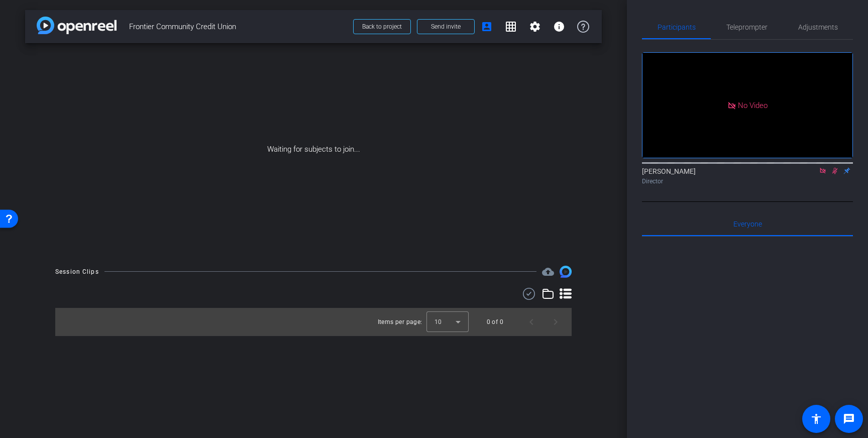 Image resolution: width=868 pixels, height=438 pixels. Describe the element at coordinates (445, 27) in the screenshot. I see `button: Send invite` at that location.